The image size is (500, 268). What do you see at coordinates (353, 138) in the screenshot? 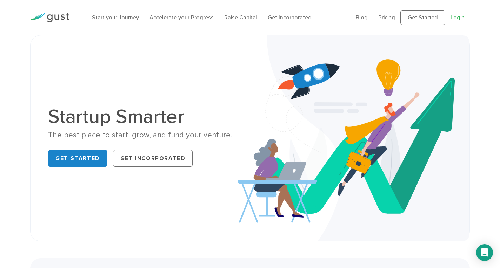
I see `img: Startup Smarter Hero` at bounding box center [353, 138].